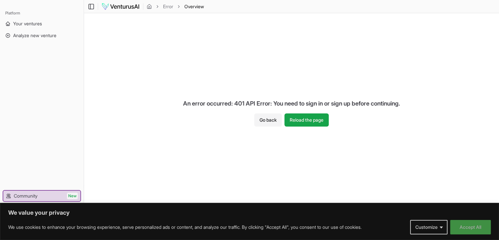  Describe the element at coordinates (42, 35) in the screenshot. I see `a: Analyze new venture` at that location.